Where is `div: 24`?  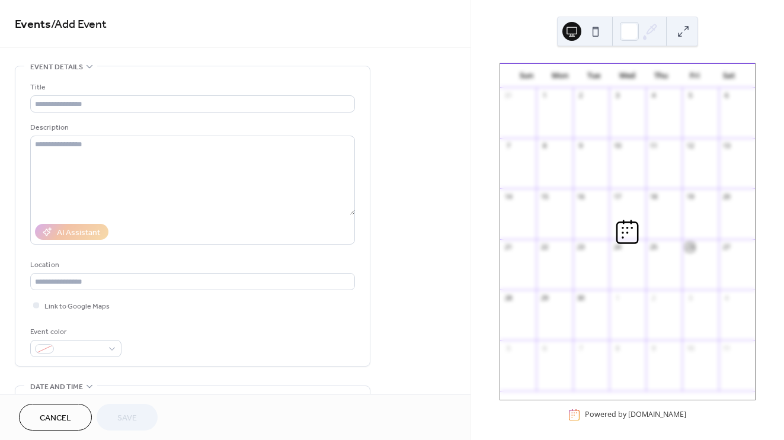 div: 24 is located at coordinates (617, 247).